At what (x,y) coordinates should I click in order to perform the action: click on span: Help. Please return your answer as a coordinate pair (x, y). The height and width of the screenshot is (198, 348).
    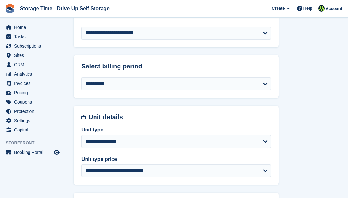
    Looking at the image, I should click on (308, 8).